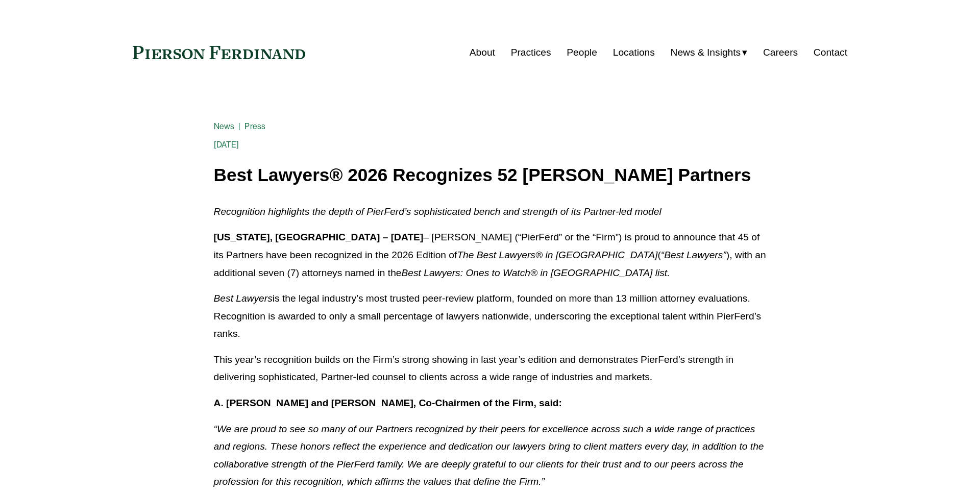 The height and width of the screenshot is (494, 980). I want to click on span: News & Insights, so click(706, 53).